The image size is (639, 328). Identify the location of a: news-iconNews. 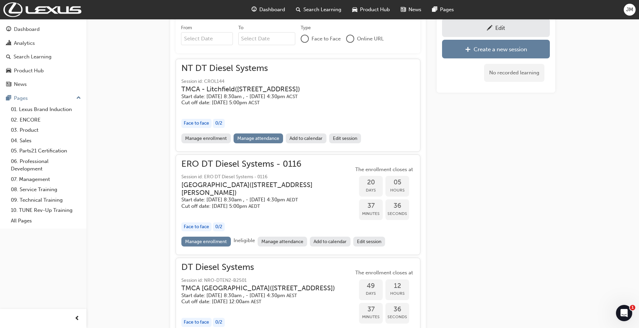
(411, 9).